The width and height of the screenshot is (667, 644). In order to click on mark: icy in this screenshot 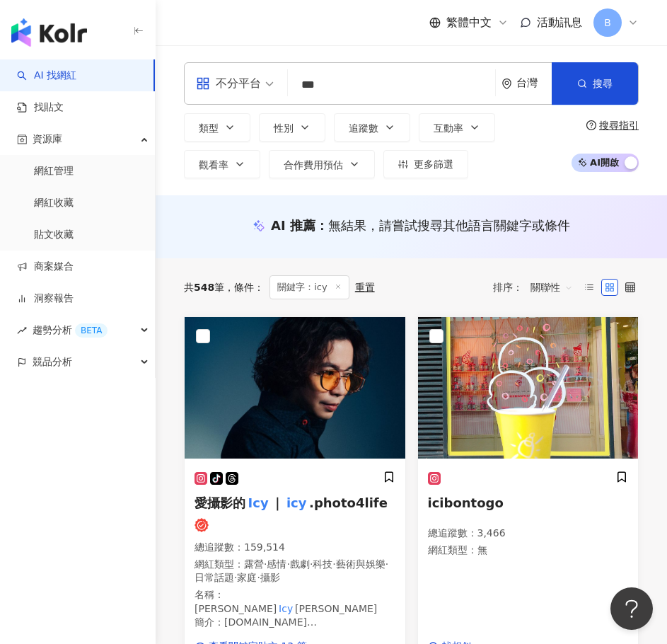, I will do `click(297, 502)`.